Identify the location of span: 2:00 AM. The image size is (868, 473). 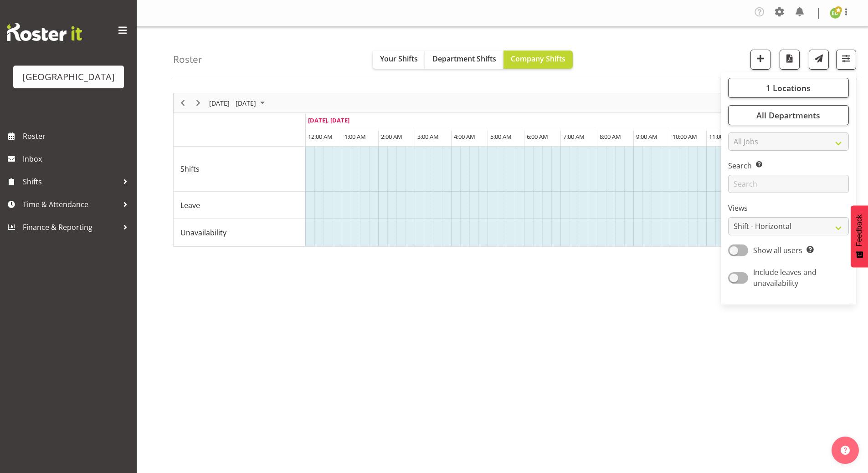
(391, 137).